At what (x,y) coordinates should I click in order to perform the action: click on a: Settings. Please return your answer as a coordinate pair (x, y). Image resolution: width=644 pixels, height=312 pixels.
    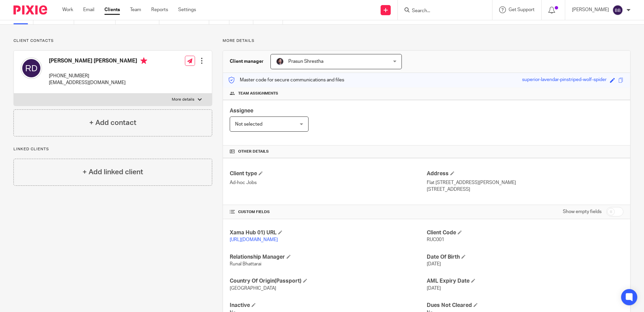
    Looking at the image, I should click on (187, 10).